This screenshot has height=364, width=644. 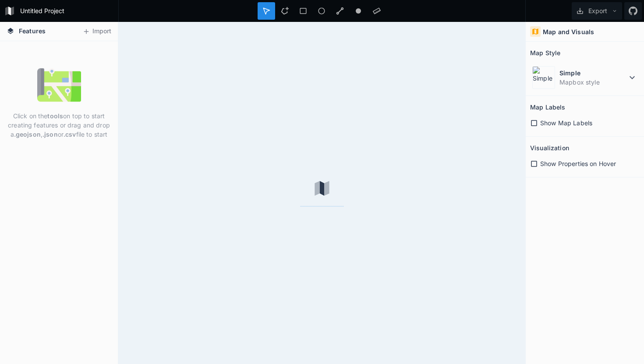 What do you see at coordinates (59, 125) in the screenshot?
I see `p: Click on the on top to start creating features or drag and drop a , or file to start` at bounding box center [59, 125].